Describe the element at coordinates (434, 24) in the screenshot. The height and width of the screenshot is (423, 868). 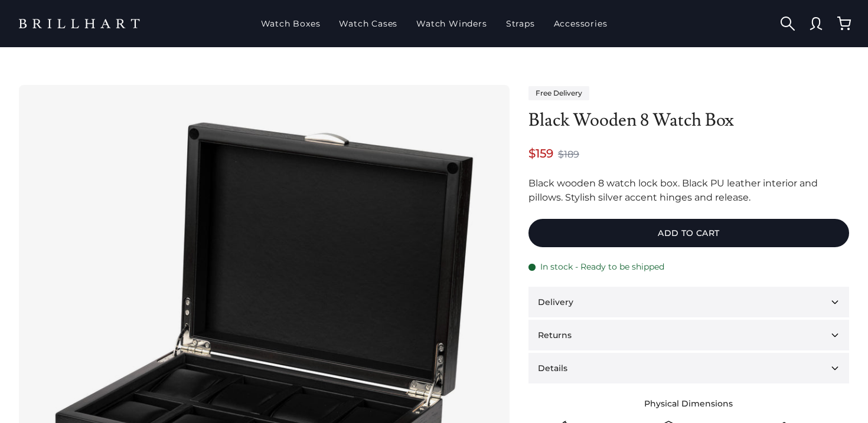
I see `nav: Main` at that location.